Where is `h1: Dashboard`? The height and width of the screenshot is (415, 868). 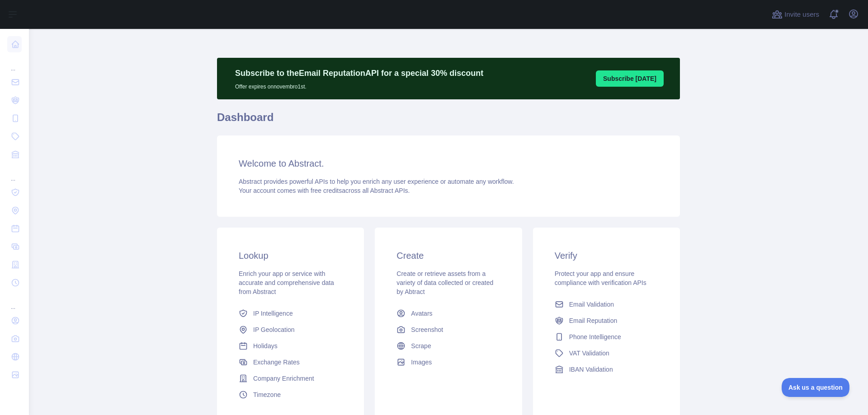 h1: Dashboard is located at coordinates (449, 121).